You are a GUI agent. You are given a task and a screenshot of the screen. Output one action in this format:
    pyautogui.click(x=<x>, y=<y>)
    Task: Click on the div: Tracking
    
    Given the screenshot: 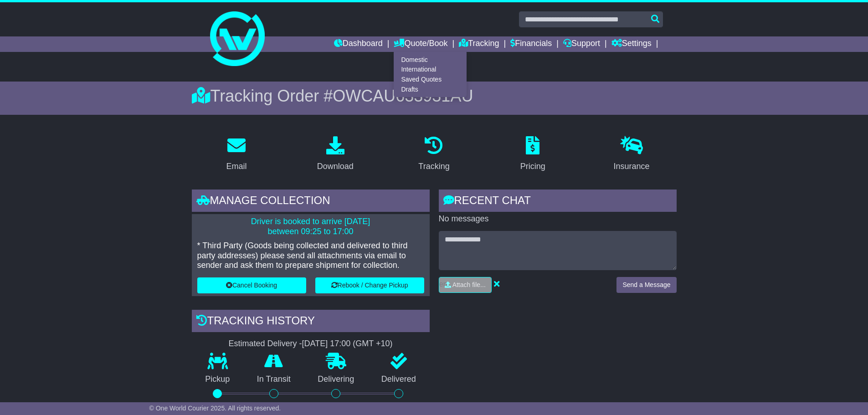 What is the action you would take?
    pyautogui.click(x=434, y=166)
    